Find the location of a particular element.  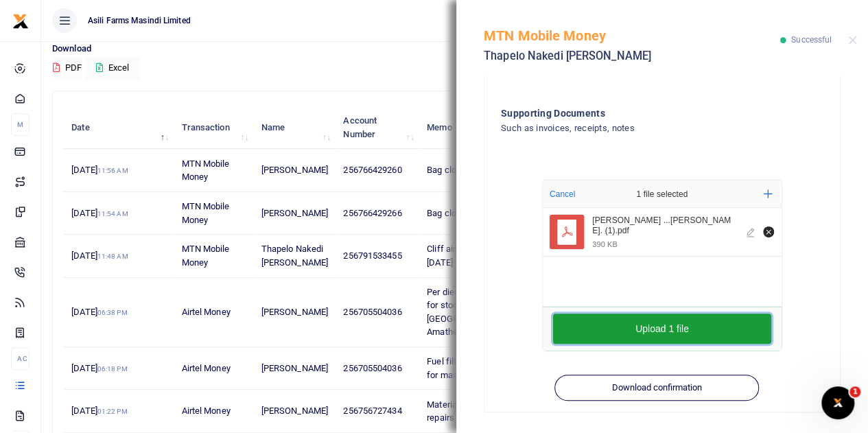

small: 06:38 PM is located at coordinates (113, 312).